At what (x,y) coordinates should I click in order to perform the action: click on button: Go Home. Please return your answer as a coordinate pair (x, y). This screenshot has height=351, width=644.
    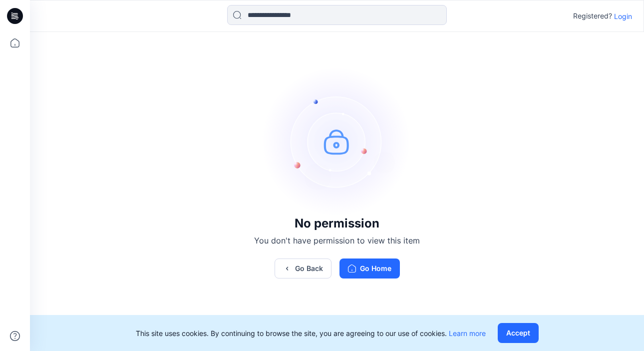
    Looking at the image, I should click on (369, 268).